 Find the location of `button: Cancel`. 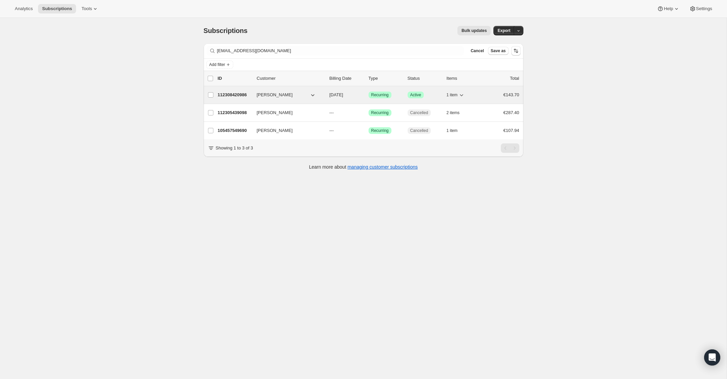

button: Cancel is located at coordinates (477, 51).